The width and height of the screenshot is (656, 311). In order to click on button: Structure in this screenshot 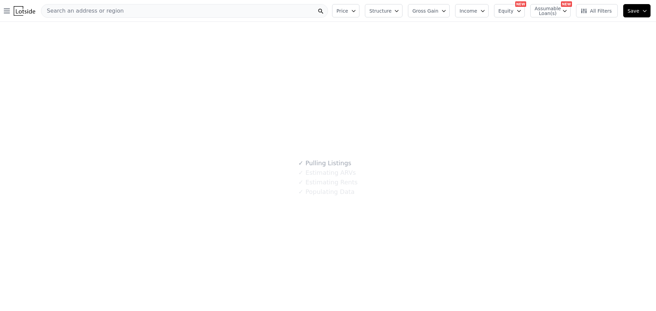, I will do `click(384, 11)`.